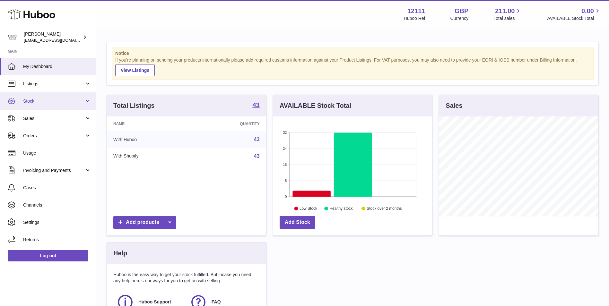 This screenshot has height=306, width=609. What do you see at coordinates (309, 209) in the screenshot?
I see `text: Low Stock` at bounding box center [309, 209].